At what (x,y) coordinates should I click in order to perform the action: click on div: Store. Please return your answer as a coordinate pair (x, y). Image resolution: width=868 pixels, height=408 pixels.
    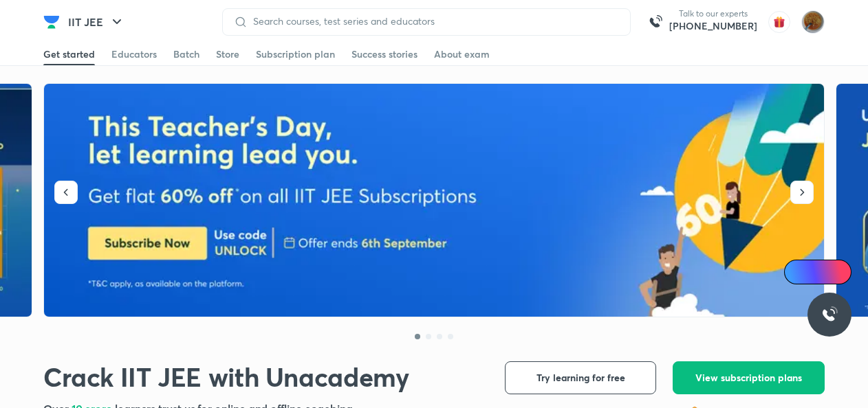
    Looking at the image, I should click on (228, 54).